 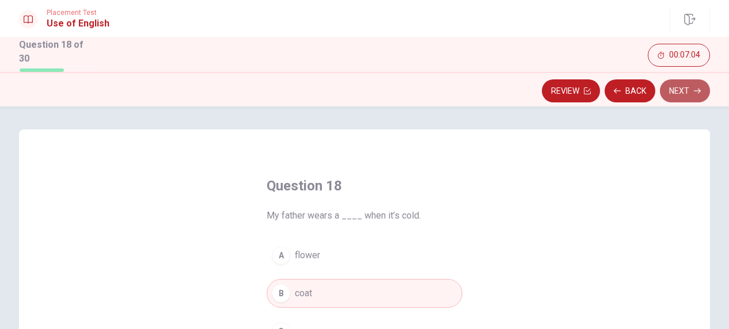 What do you see at coordinates (630, 91) in the screenshot?
I see `button: Back` at bounding box center [630, 91].